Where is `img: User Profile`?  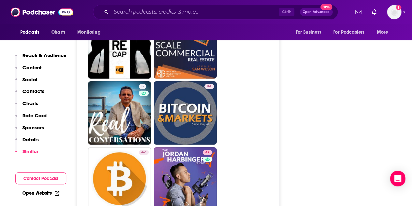
img: User Profile is located at coordinates (394, 12).